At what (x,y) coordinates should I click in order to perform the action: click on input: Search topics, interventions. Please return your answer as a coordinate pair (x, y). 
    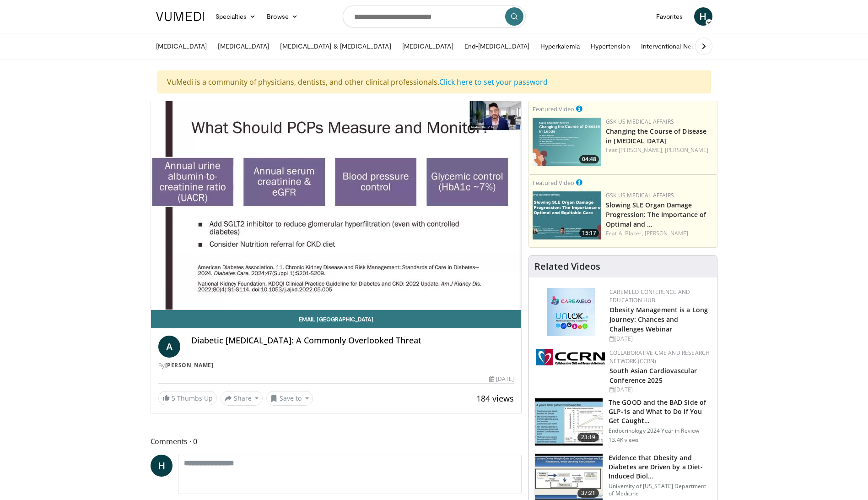
    Looking at the image, I should click on (434, 17).